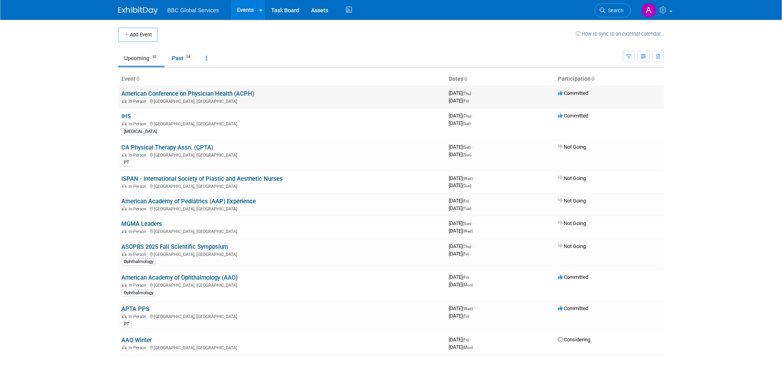 The height and width of the screenshot is (388, 782). What do you see at coordinates (189, 201) in the screenshot?
I see `a: American Academy of Pediatrics (AAP) Experience` at bounding box center [189, 201].